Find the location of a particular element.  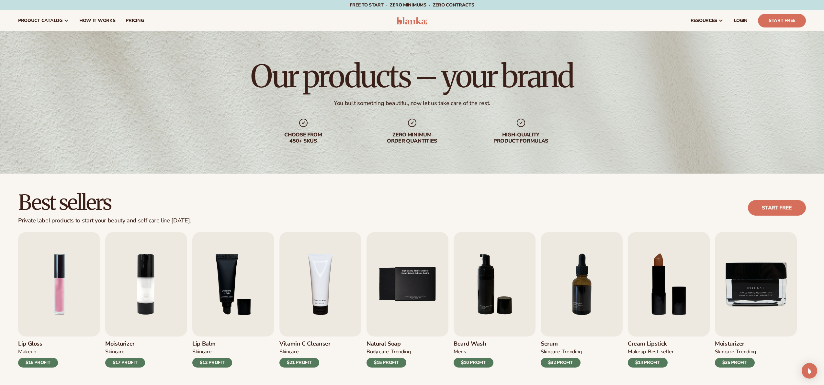

div: Zero minimum order quantities is located at coordinates (412, 138).